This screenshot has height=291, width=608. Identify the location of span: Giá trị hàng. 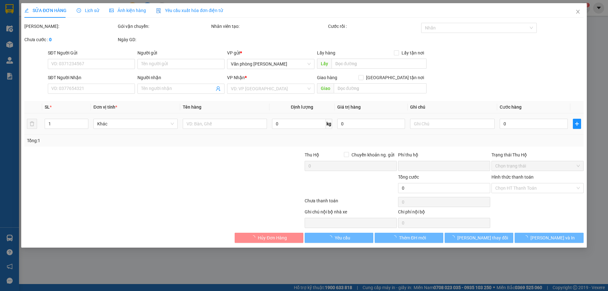
(349, 107).